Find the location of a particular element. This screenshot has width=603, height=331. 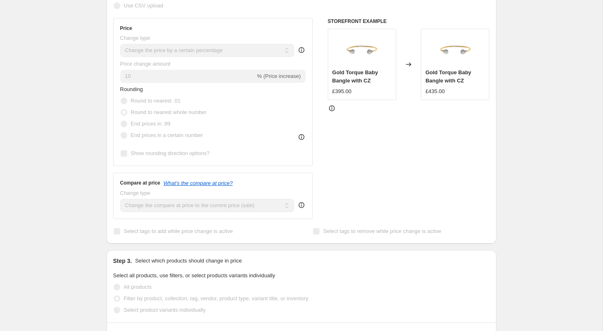

span: Round to nearest .01 is located at coordinates (155, 100).